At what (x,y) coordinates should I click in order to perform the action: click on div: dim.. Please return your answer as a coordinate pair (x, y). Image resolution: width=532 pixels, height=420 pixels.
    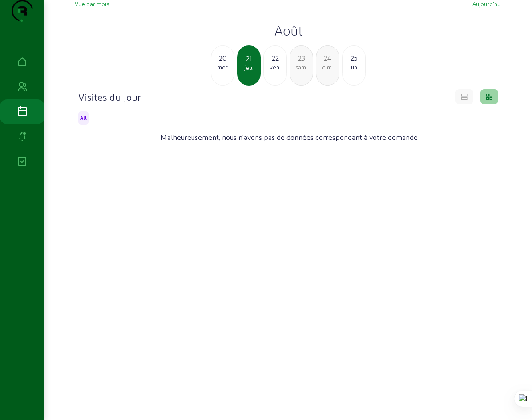
    Looking at the image, I should click on (327, 67).